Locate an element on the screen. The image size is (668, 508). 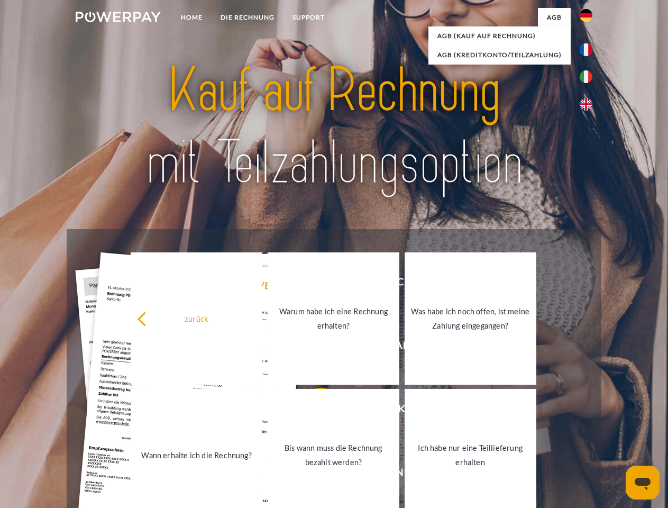
a: Home is located at coordinates (191, 17).